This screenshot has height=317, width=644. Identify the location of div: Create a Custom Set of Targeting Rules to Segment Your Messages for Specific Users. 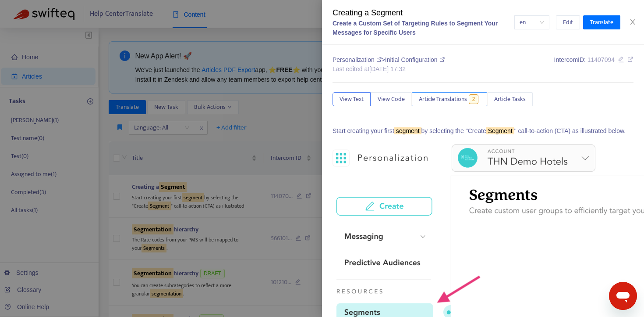
(424, 28).